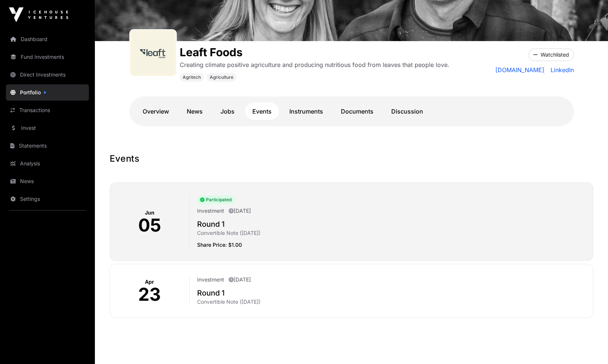 The height and width of the screenshot is (364, 608). I want to click on p: Creating climate positive agriculture and producing nutritious food from leaves that people love., so click(314, 65).